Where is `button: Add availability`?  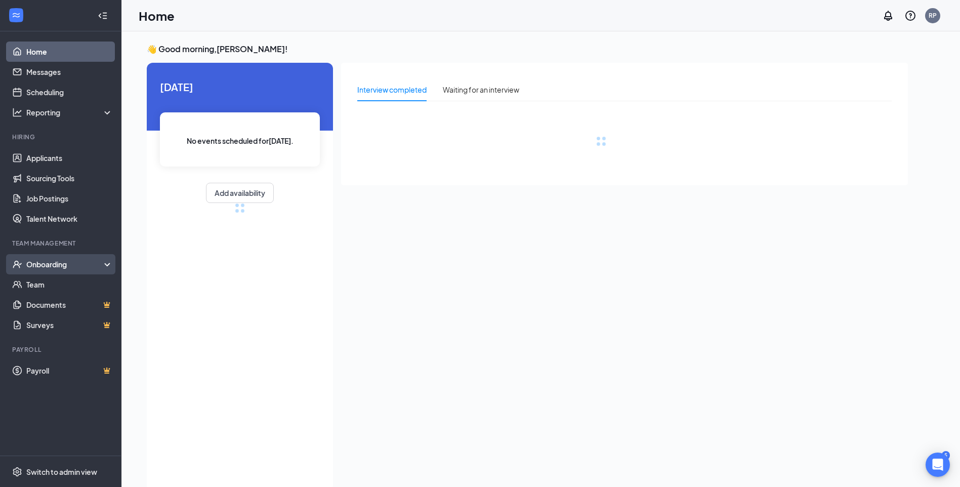 button: Add availability is located at coordinates (240, 193).